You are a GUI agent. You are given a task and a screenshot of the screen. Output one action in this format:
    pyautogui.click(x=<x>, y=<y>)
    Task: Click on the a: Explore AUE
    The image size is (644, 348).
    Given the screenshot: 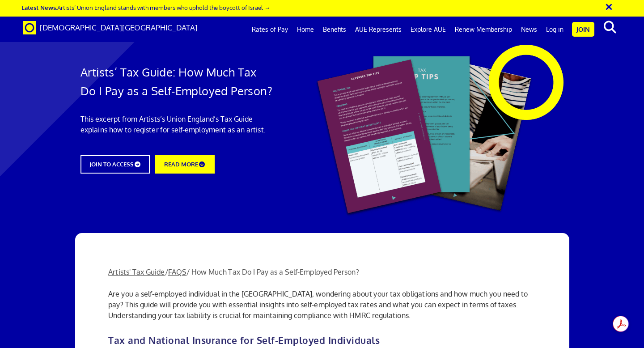 What is the action you would take?
    pyautogui.click(x=428, y=30)
    